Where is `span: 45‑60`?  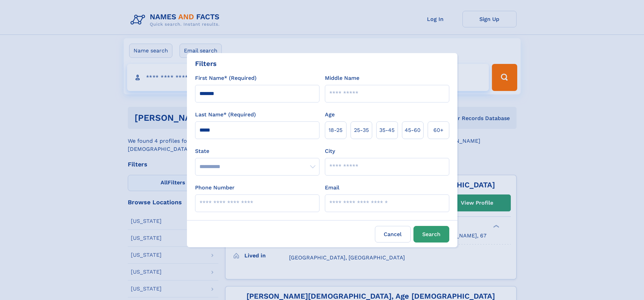 span: 45‑60 is located at coordinates (412, 130).